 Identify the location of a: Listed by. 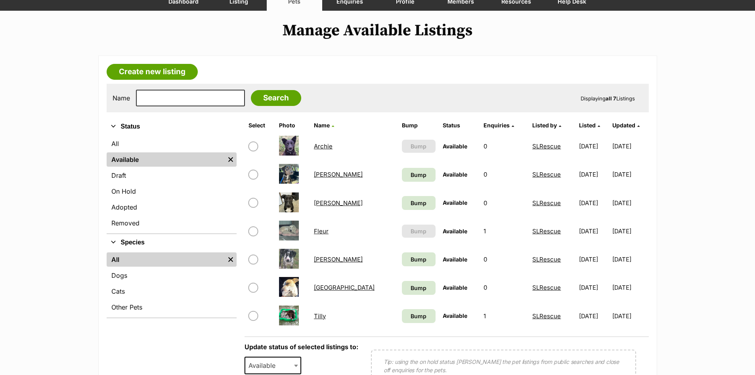
(547, 125).